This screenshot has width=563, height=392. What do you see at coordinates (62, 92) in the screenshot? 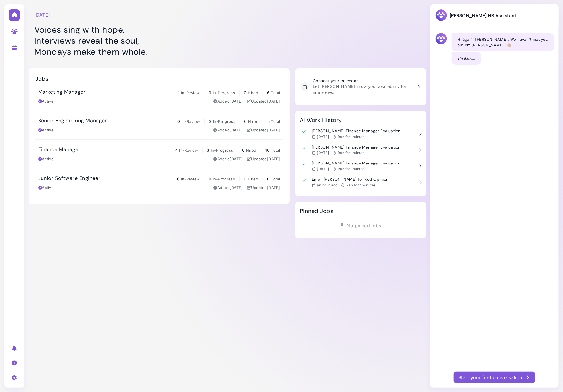
I see `h3: Marketing Manager` at bounding box center [62, 92].